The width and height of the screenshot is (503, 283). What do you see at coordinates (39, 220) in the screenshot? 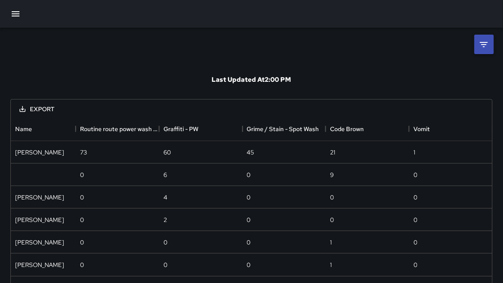
I see `div: Diego De La Oliva` at bounding box center [39, 220].